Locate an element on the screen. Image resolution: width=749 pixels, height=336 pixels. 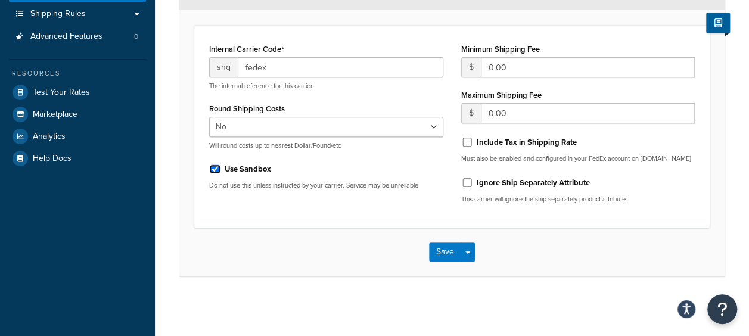
a: Marketplace is located at coordinates (77, 114).